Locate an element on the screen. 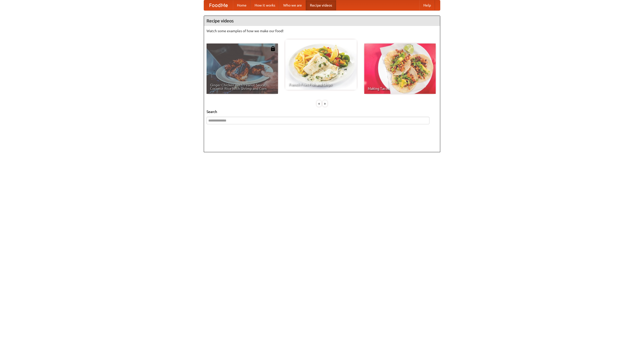  a: Help is located at coordinates (427, 5).